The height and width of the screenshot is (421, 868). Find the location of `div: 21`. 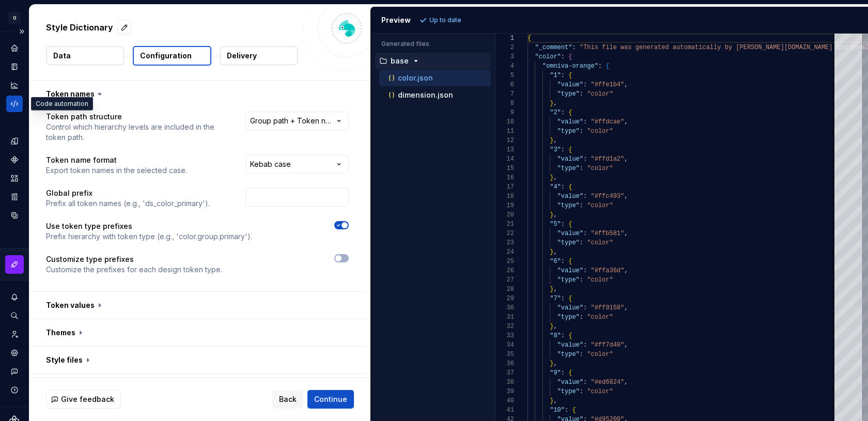

div: 21 is located at coordinates (505, 224).